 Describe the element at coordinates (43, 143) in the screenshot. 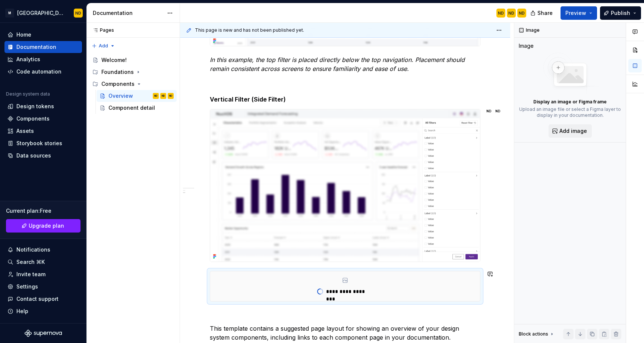

I see `a: Storybook stories` at that location.